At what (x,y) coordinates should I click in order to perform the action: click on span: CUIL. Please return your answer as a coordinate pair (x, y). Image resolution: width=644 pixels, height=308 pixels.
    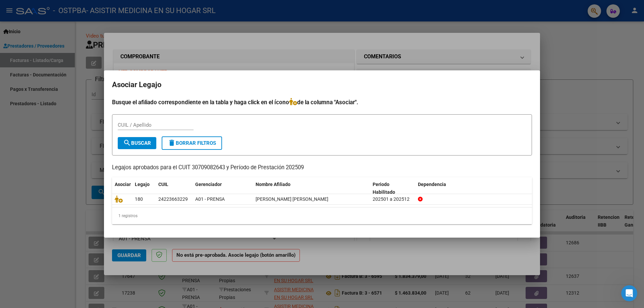
    Looking at the image, I should click on (163, 184).